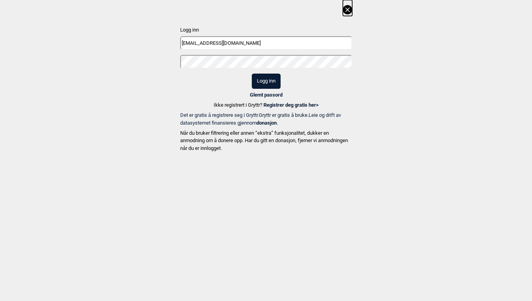  What do you see at coordinates (266, 105) in the screenshot?
I see `p: Ikke registrert i Gryttr?` at bounding box center [266, 105].